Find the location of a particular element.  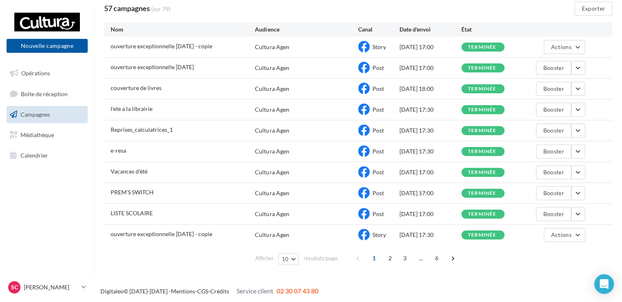

span: (sur 79) is located at coordinates (161, 9).